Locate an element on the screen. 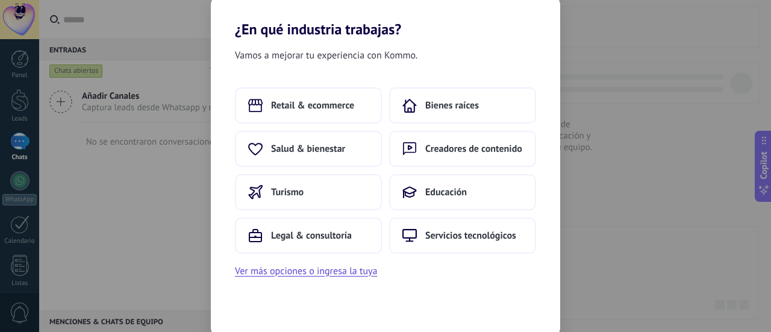 The height and width of the screenshot is (332, 771). span: Turismo is located at coordinates (287, 192).